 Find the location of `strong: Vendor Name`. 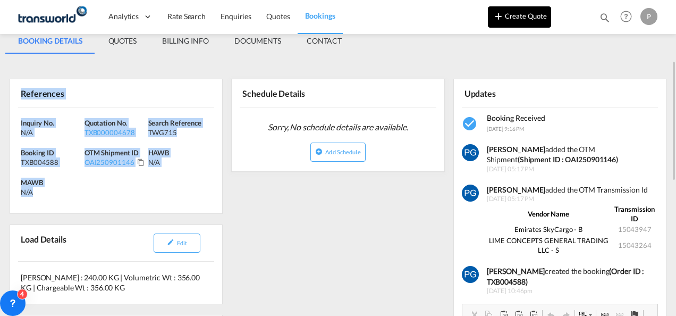

strong: Vendor Name is located at coordinates (549, 214).